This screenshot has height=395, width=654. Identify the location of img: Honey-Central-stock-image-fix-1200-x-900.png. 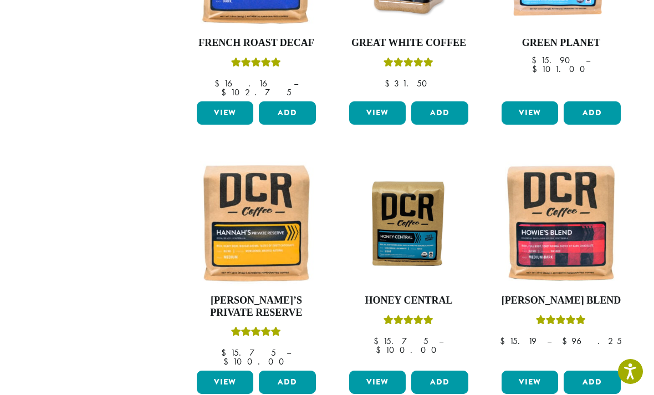
(408, 223).